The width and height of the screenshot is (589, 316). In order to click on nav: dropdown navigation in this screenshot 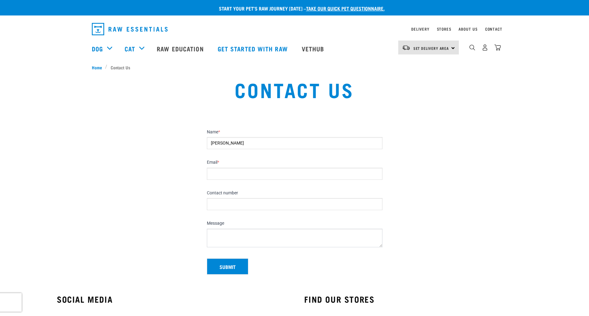, I will do `click(295, 29)`.